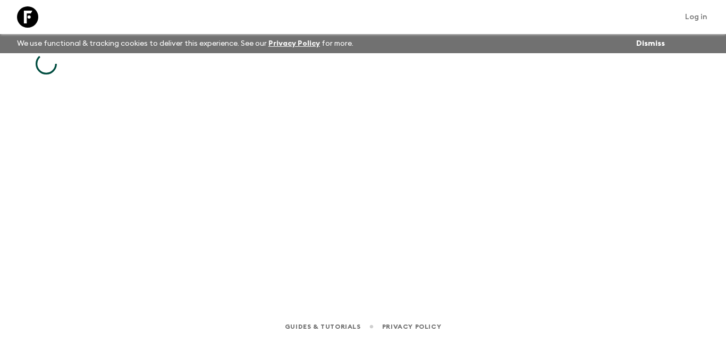 This screenshot has width=726, height=341. Describe the element at coordinates (696, 17) in the screenshot. I see `a: Log in` at that location.